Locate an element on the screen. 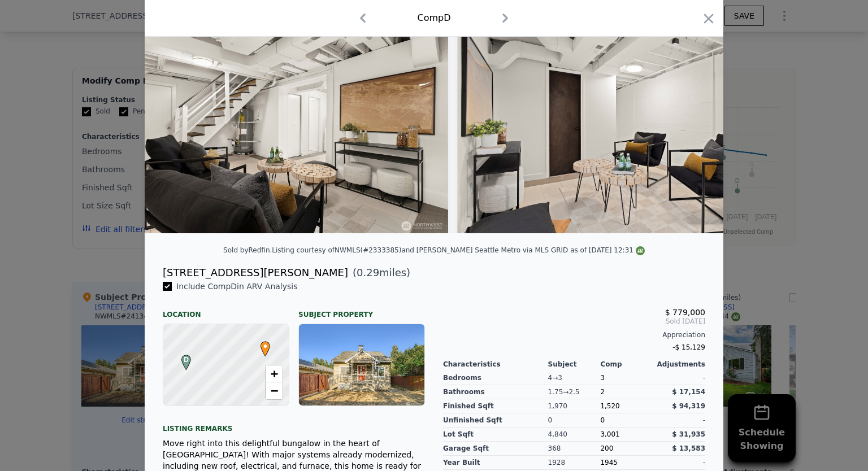 The image size is (868, 471). span: ( miles) is located at coordinates (379, 273).